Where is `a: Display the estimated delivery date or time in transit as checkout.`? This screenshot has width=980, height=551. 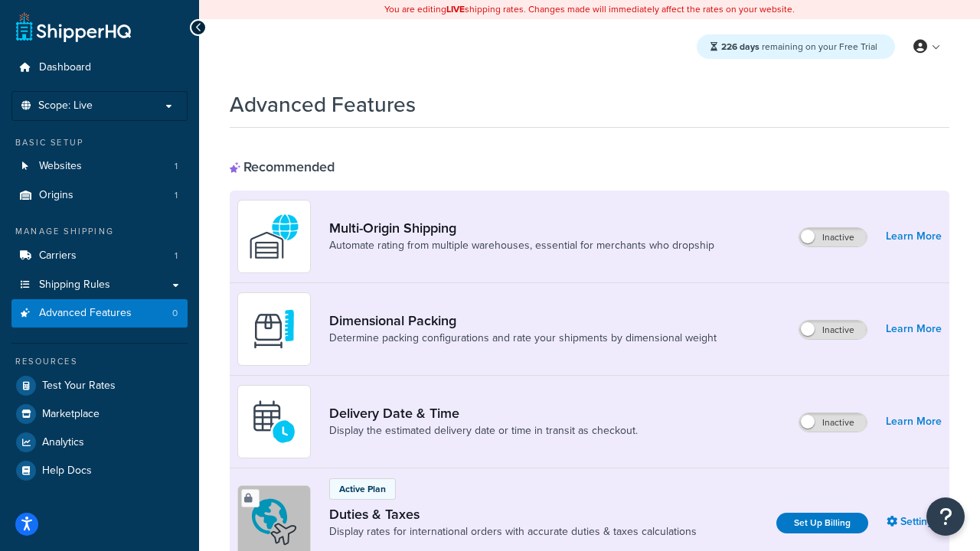 a: Display the estimated delivery date or time in transit as checkout. is located at coordinates (483, 431).